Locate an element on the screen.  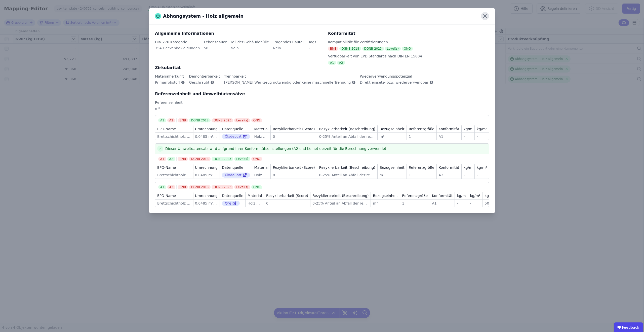
span: Dieser Umweltdatensatz wird aufgrund Ihrer Konformitätseinstellungen (A2 und Keine) derzeit für d... is located at coordinates (277, 148).